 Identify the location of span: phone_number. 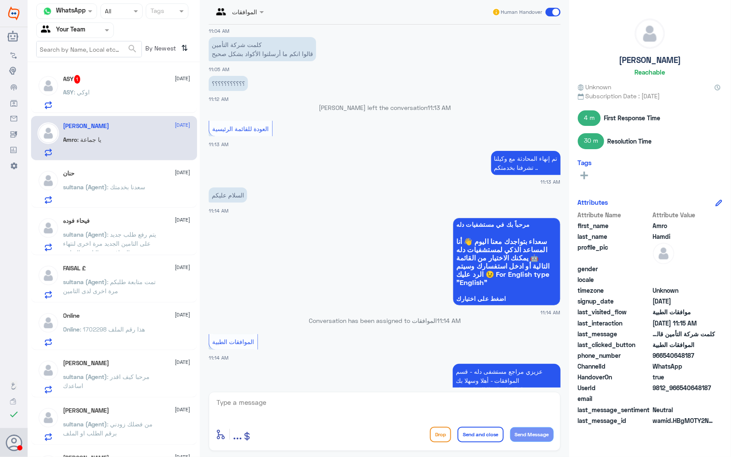
(615, 356).